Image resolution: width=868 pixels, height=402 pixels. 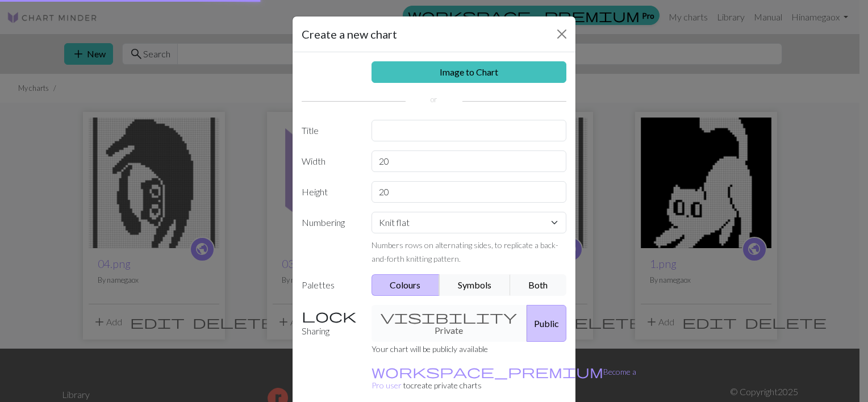 What do you see at coordinates (547, 323) in the screenshot?
I see `button: Public` at bounding box center [547, 323].